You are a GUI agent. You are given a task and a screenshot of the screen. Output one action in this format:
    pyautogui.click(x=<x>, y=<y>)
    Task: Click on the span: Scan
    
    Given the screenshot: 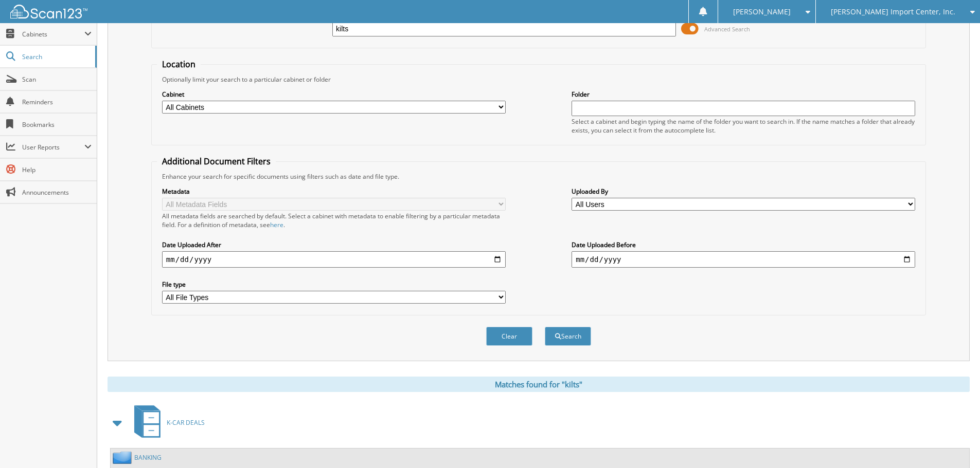 What is the action you would take?
    pyautogui.click(x=57, y=79)
    